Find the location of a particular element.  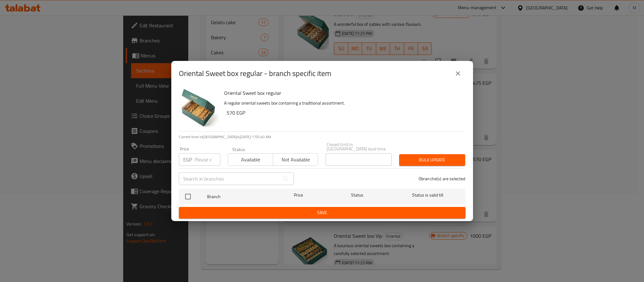

span: Price is located at coordinates (298, 195).